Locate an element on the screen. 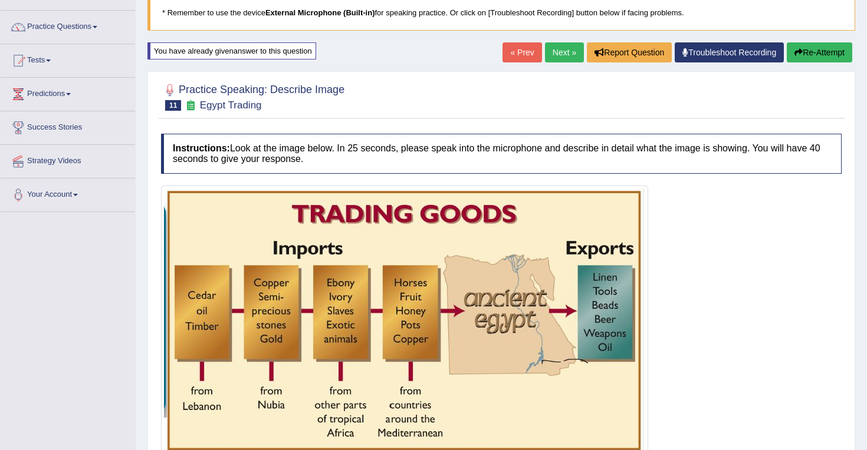 This screenshot has height=450, width=867. a: Strategy Videos is located at coordinates (68, 160).